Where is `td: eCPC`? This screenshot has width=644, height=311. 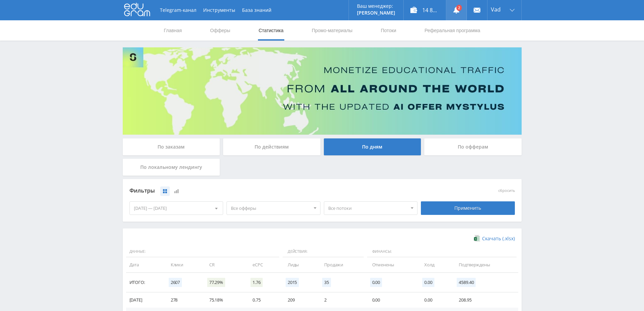
td: eCPC is located at coordinates (263, 265).